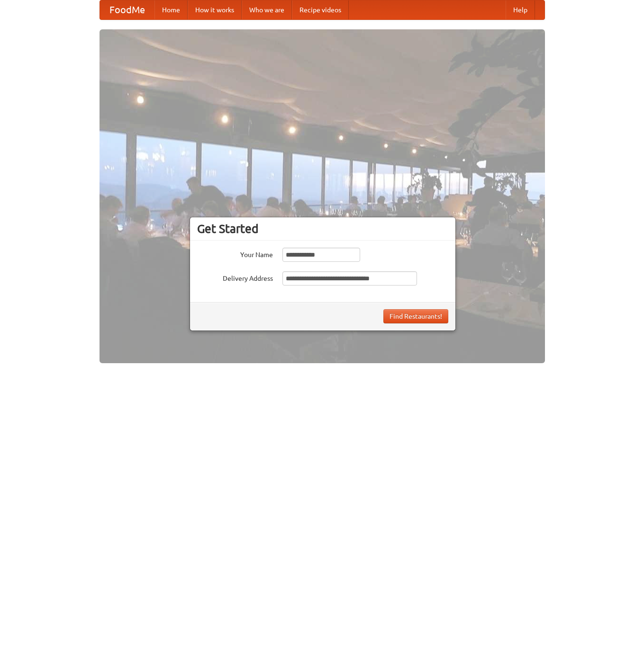  Describe the element at coordinates (520, 10) in the screenshot. I see `a: Help` at that location.